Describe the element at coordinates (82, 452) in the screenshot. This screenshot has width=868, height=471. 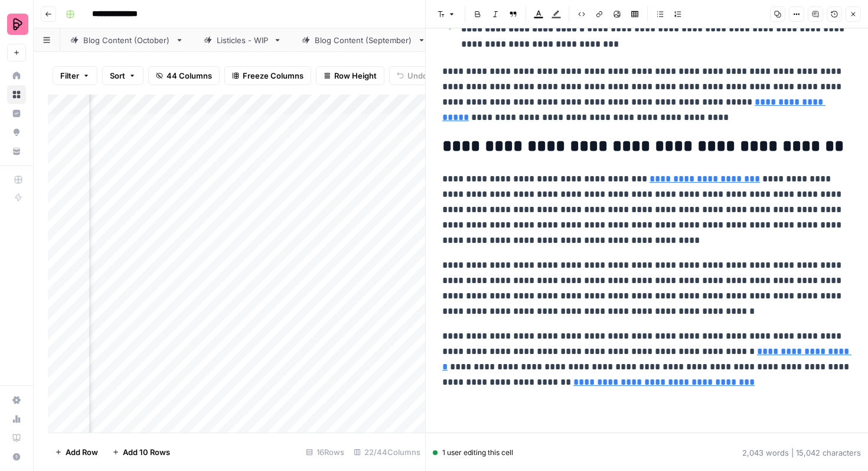
I see `span: Add Row` at that location.